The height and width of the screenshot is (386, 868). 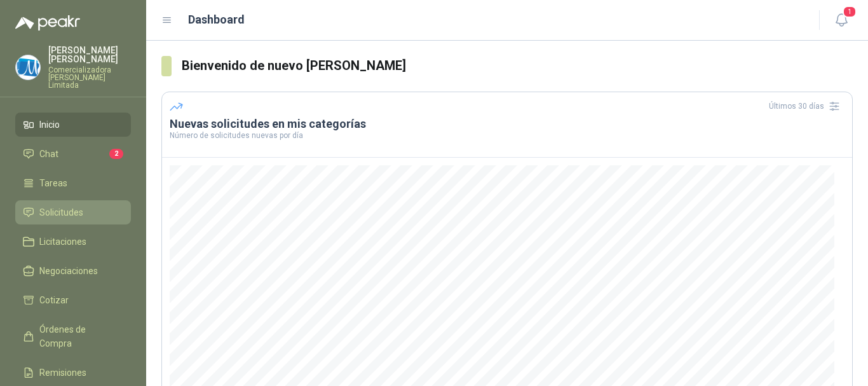 I want to click on button: 1, so click(x=841, y=20).